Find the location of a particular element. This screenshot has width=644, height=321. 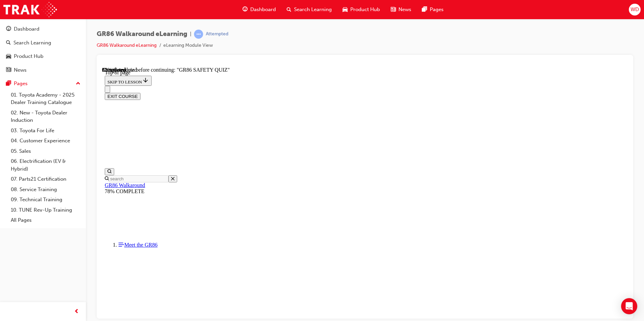

span: GR86 Walkaround eLearning is located at coordinates (142, 34).